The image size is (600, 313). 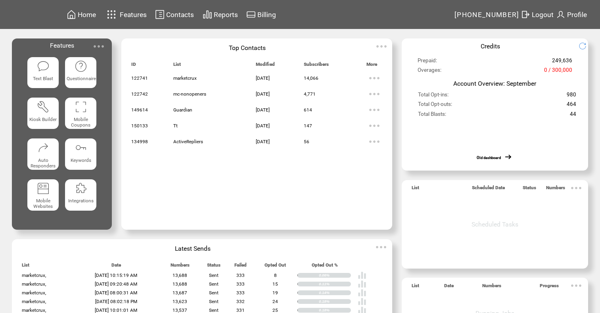 I want to click on span: 44, so click(x=573, y=116).